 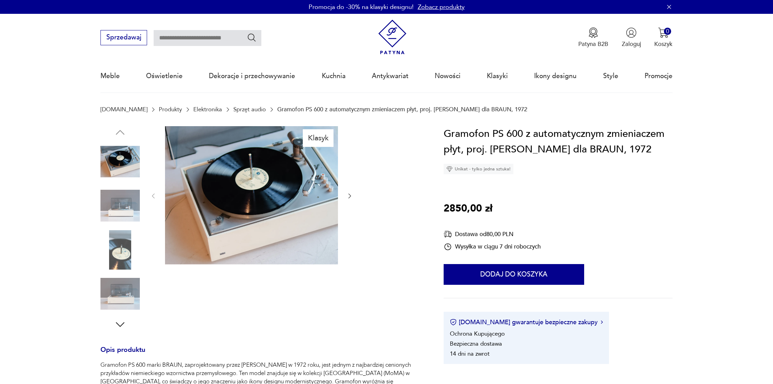 I want to click on a: Dekoracje i przechowywanie, so click(x=252, y=76).